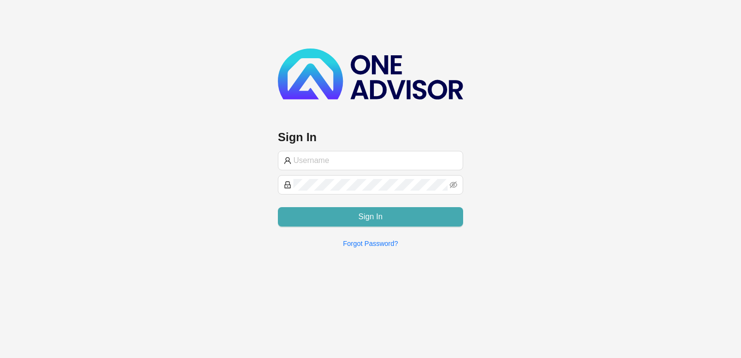  I want to click on a: Forgot Password?, so click(371, 244).